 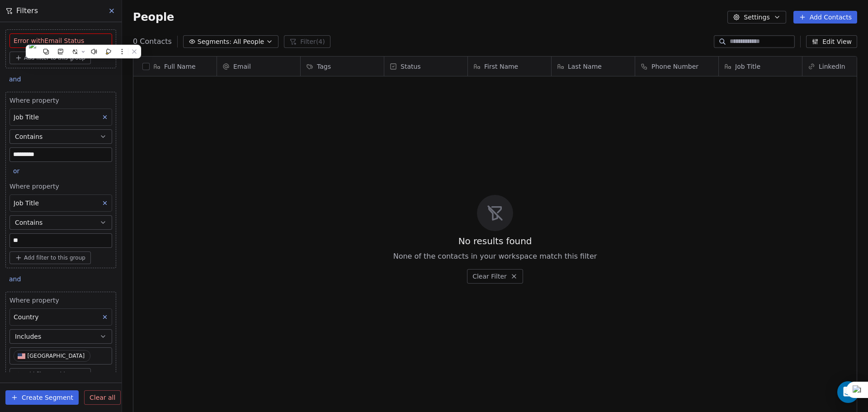 What do you see at coordinates (501, 66) in the screenshot?
I see `span: First Name` at bounding box center [501, 66].